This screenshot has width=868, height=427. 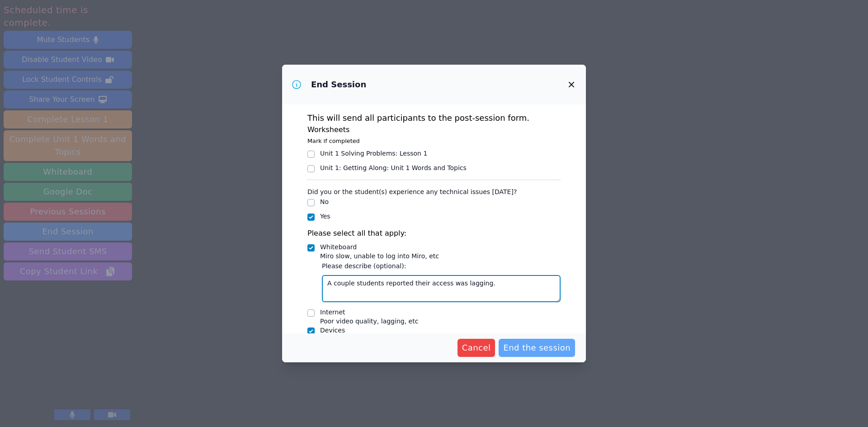 What do you see at coordinates (537, 348) in the screenshot?
I see `span: End the session` at bounding box center [537, 348].